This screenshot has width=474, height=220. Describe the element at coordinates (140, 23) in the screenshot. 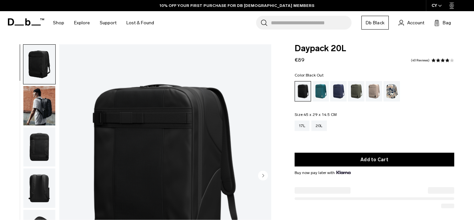

I see `a: Lost & Found` at that location.